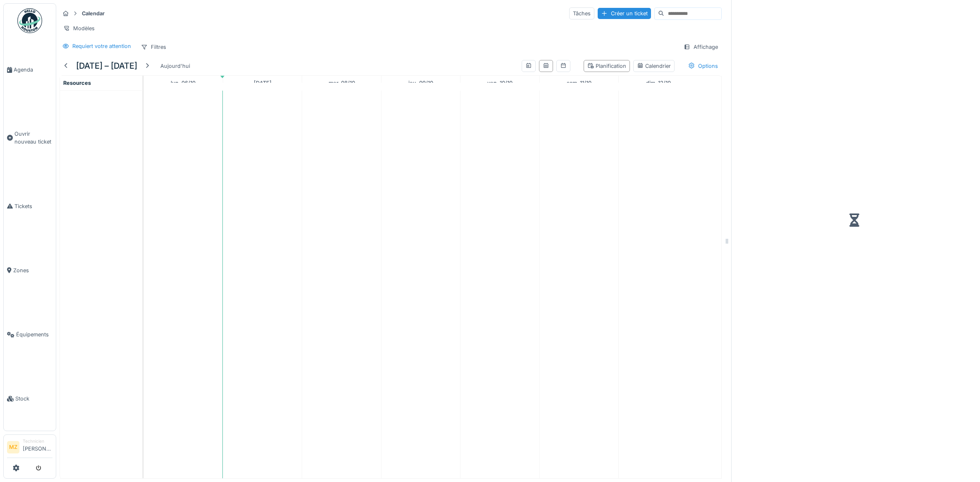  I want to click on span: Zones, so click(33, 270).